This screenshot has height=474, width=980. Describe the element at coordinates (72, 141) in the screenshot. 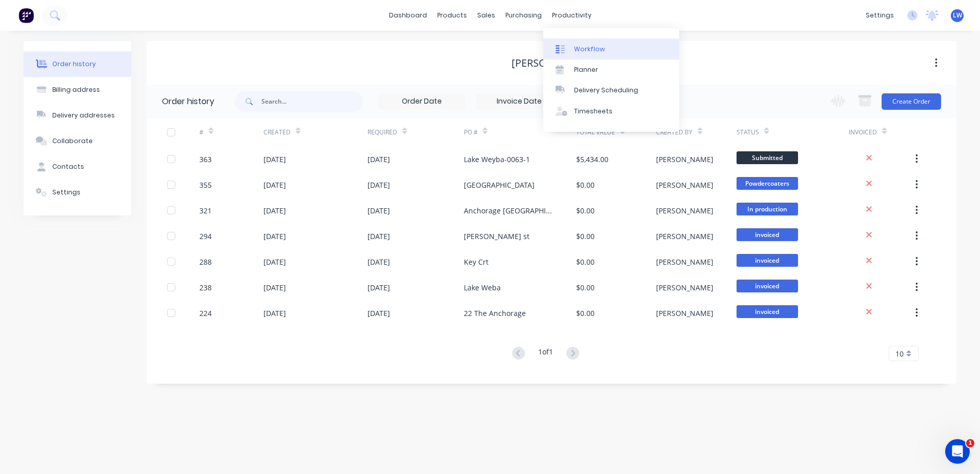

I see `div: Collaborate` at that location.